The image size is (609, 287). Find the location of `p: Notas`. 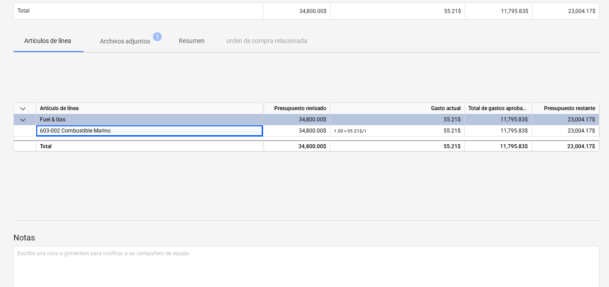

p: Notas is located at coordinates (307, 238).